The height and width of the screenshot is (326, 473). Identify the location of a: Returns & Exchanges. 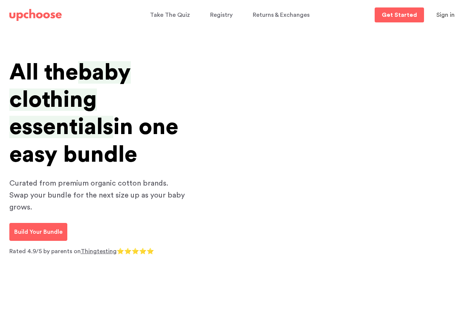
(282, 15).